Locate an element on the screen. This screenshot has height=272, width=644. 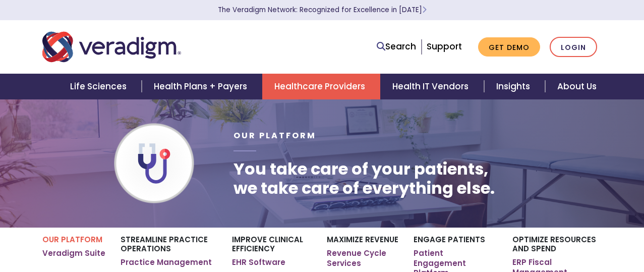
h1: You take care of your patients, we take care of everything else. is located at coordinates (364, 179).